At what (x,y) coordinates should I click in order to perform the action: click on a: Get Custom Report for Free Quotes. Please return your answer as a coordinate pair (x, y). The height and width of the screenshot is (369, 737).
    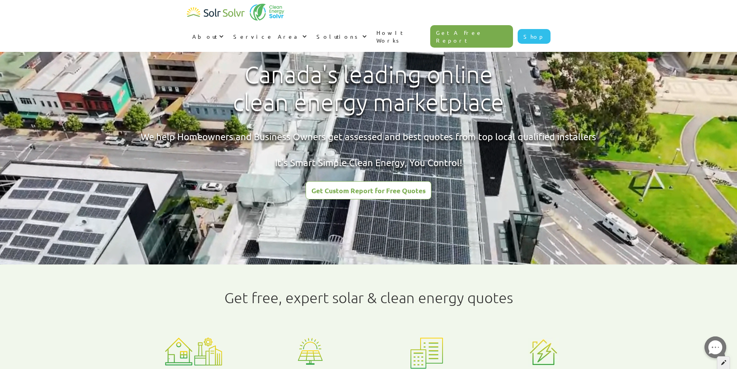
    Looking at the image, I should click on (368, 190).